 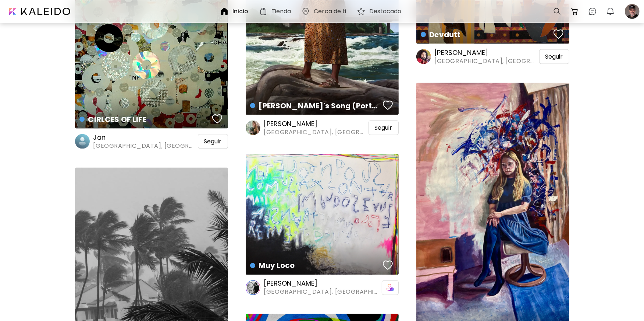 What do you see at coordinates (281, 11) in the screenshot?
I see `h6: Tienda` at bounding box center [281, 11].